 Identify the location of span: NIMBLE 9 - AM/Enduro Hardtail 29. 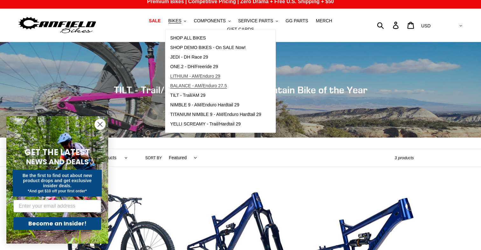
(204, 105).